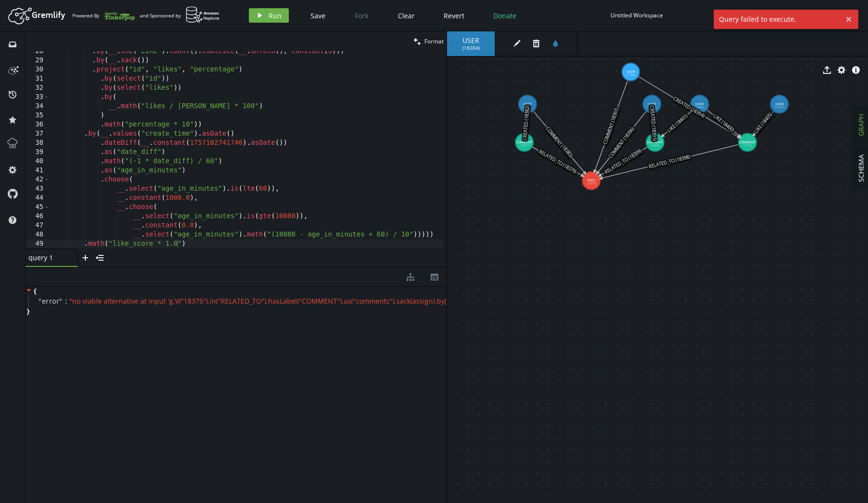  I want to click on span: SCHEMA, so click(861, 168).